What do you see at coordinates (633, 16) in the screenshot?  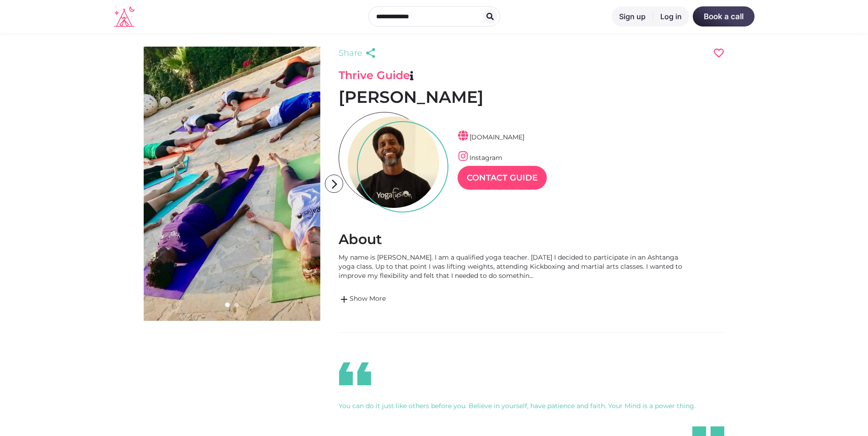 I see `a: Sign up` at bounding box center [633, 16].